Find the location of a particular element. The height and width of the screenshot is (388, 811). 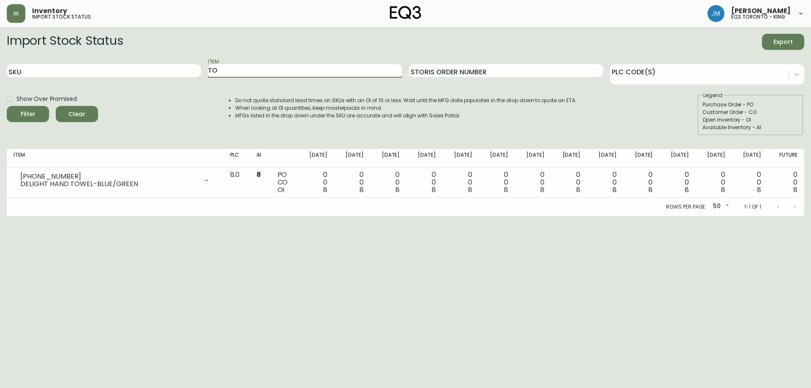

span: Clear is located at coordinates (77, 114).